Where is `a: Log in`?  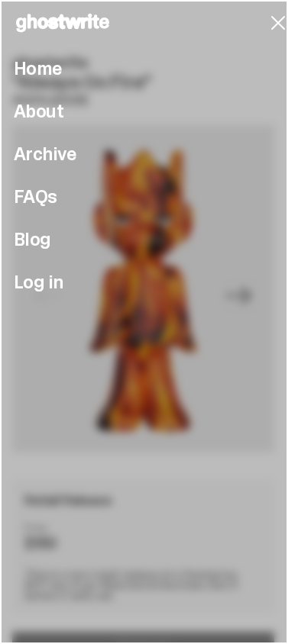
a: Log in is located at coordinates (39, 282).